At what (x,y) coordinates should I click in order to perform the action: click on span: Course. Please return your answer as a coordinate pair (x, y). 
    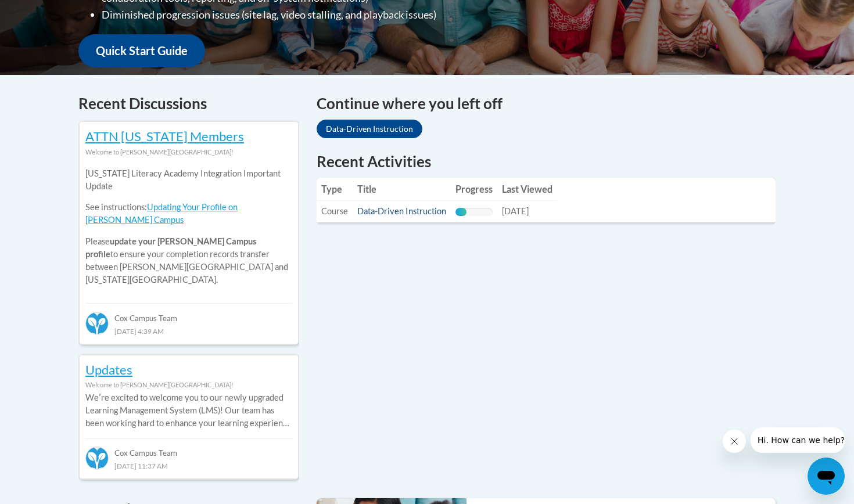
    Looking at the image, I should click on (334, 211).